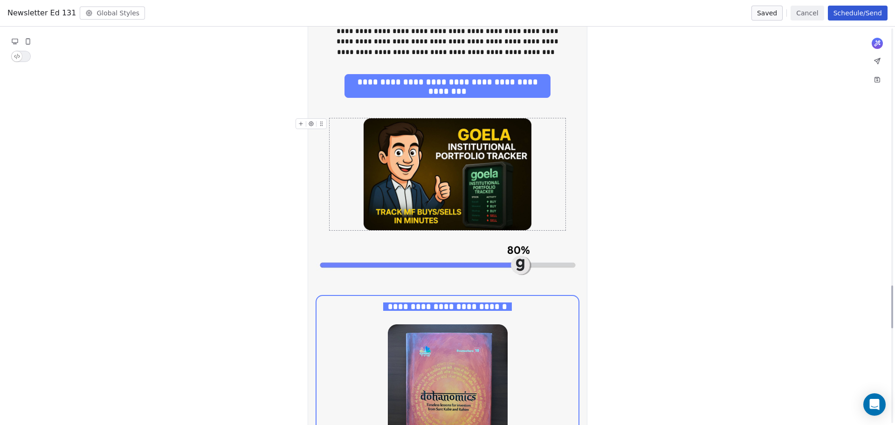 This screenshot has width=895, height=425. I want to click on button: Schedule/Send, so click(858, 13).